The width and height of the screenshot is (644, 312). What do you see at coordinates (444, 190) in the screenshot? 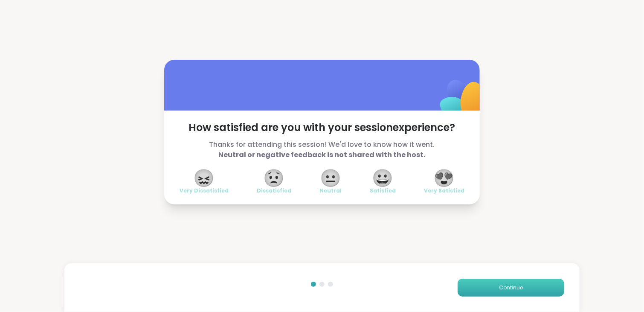
I see `span: Very Satisfied` at bounding box center [444, 190].